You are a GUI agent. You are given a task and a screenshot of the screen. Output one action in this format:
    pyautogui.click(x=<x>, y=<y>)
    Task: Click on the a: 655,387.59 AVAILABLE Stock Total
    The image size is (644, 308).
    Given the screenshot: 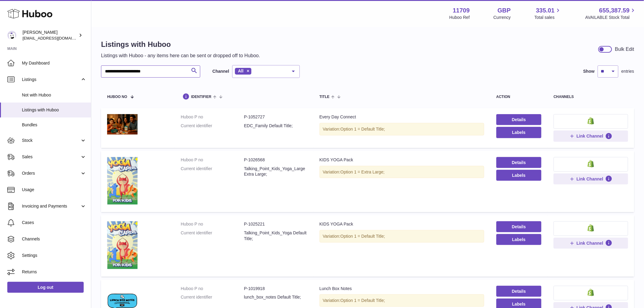 What is the action you would take?
    pyautogui.click(x=611, y=13)
    